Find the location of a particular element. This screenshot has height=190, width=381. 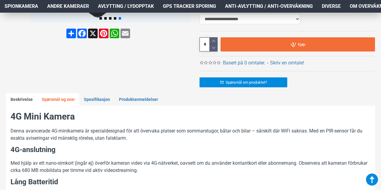

h3: Lång Batteritid is located at coordinates (191, 182).